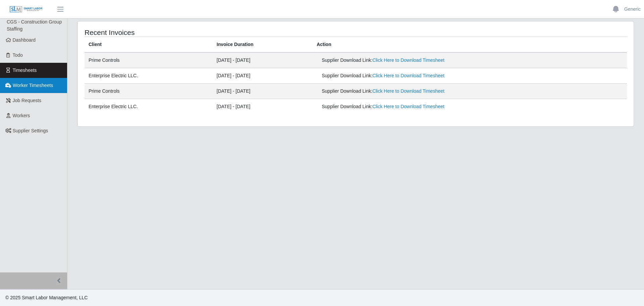 The width and height of the screenshot is (644, 306). Describe the element at coordinates (47, 297) in the screenshot. I see `span: © 2025 Smart Labor Management, LLC` at that location.